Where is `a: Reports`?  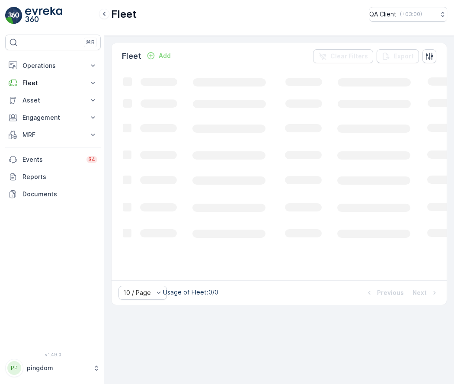
a: Reports is located at coordinates (53, 177).